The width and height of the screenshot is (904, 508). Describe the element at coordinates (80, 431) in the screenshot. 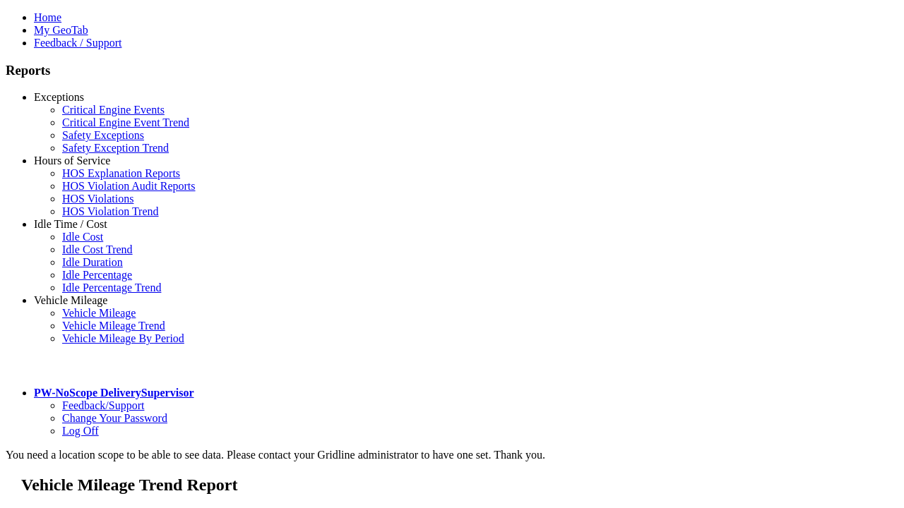

I see `a: Log Off` at that location.